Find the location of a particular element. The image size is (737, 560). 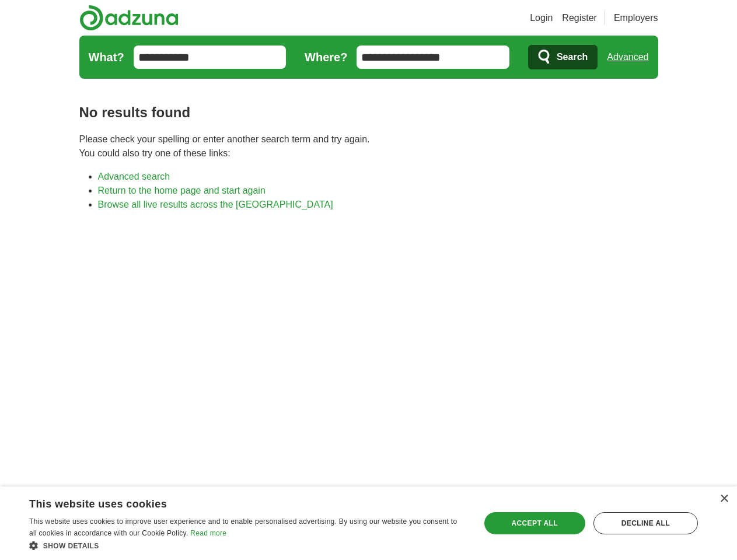

a: Advanced is located at coordinates (627, 57).